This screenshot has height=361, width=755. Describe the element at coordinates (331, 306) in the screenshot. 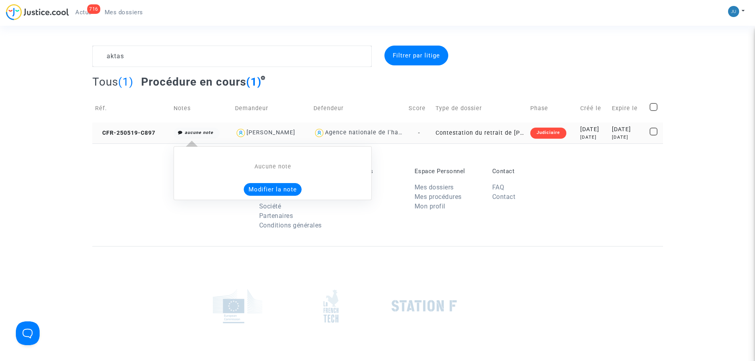

I see `img: french_tech.png` at that location.